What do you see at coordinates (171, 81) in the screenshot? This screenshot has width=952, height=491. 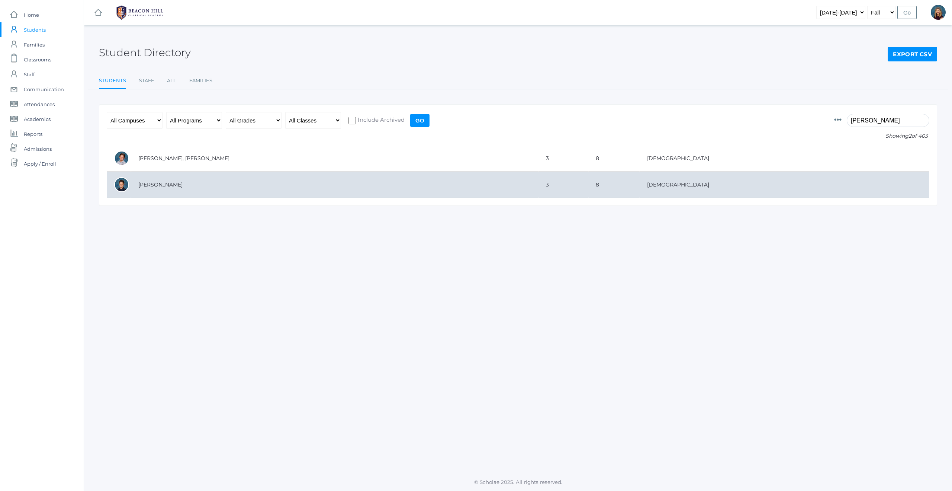 I see `a: All` at bounding box center [171, 81].